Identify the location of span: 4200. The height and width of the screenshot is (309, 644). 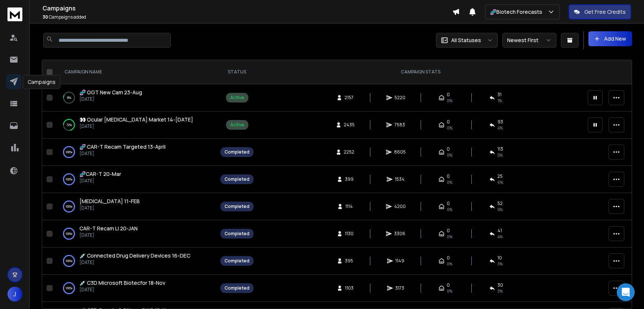
(400, 207).